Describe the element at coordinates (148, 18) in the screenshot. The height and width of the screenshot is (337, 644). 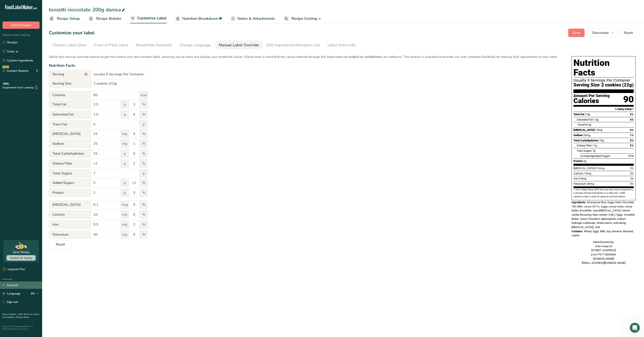
I see `a: Customize Label` at that location.